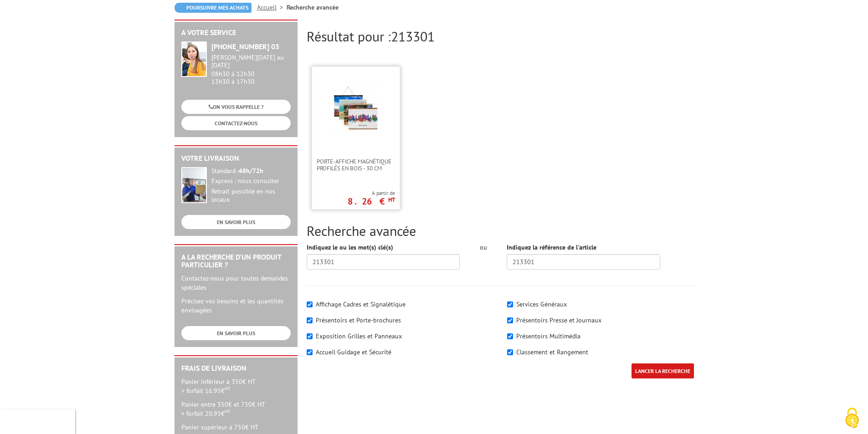 The width and height of the screenshot is (868, 434). I want to click on input: Classement et Rangement, so click(510, 352).